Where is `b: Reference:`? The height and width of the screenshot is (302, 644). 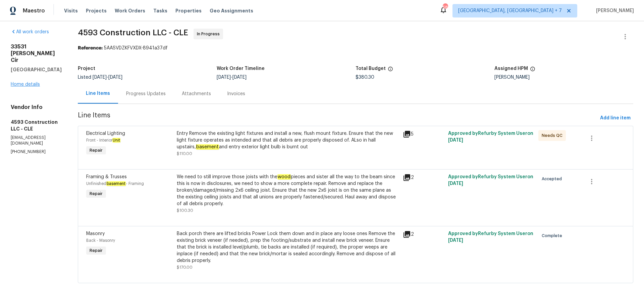
b: Reference: is located at coordinates (90, 48).